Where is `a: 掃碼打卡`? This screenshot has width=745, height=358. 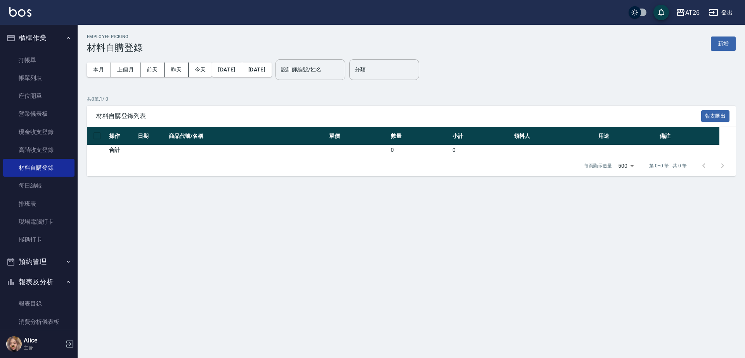 a: 掃碼打卡 is located at coordinates (39, 240).